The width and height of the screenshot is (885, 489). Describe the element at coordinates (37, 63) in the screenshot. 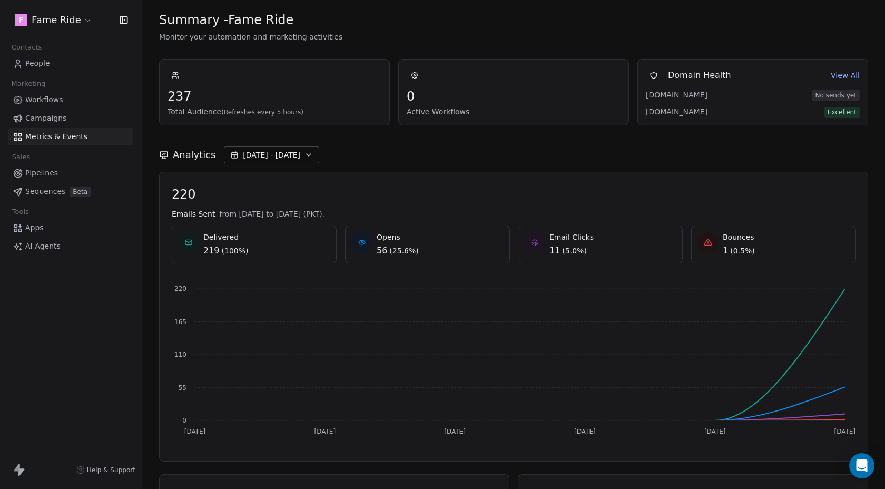

I see `span: People` at that location.